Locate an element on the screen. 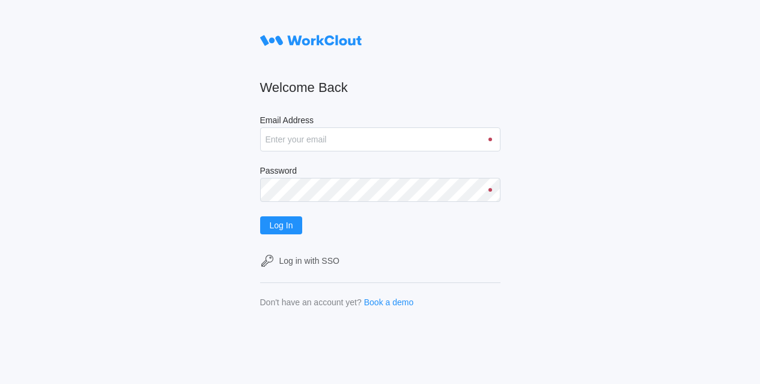 The height and width of the screenshot is (384, 760). h2: Welcome Back is located at coordinates (380, 88).